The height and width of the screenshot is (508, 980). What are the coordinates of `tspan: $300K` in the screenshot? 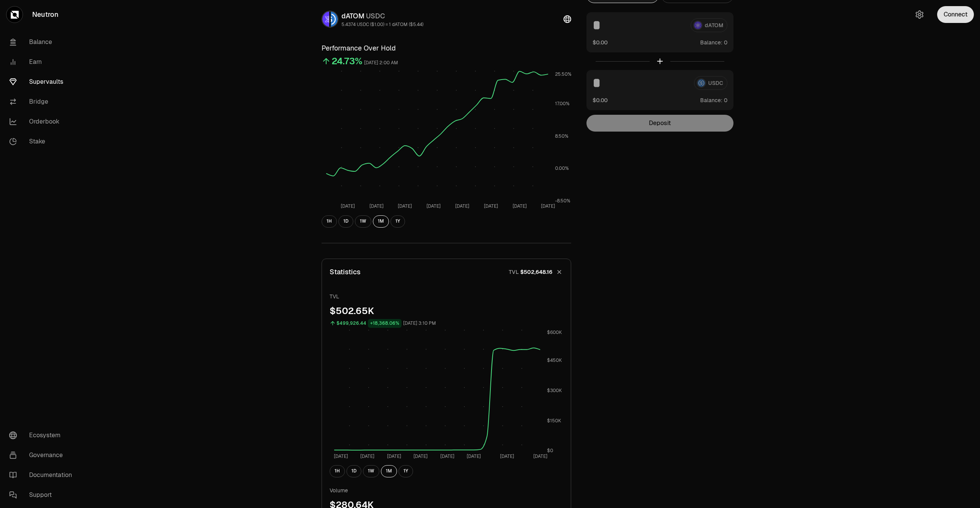 It's located at (555, 391).